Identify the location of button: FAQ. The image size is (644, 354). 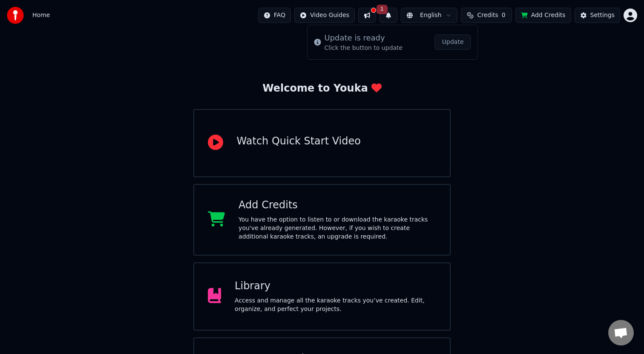
(274, 15).